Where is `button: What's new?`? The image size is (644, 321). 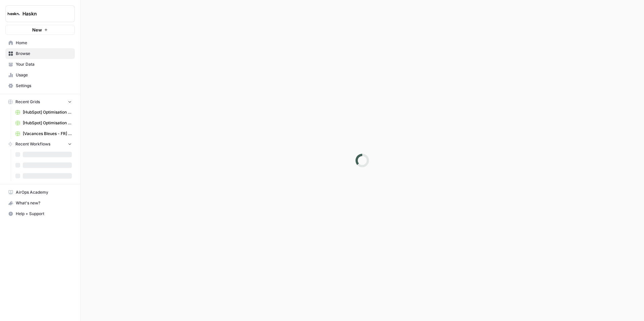
button: What's new? is located at coordinates (40, 203).